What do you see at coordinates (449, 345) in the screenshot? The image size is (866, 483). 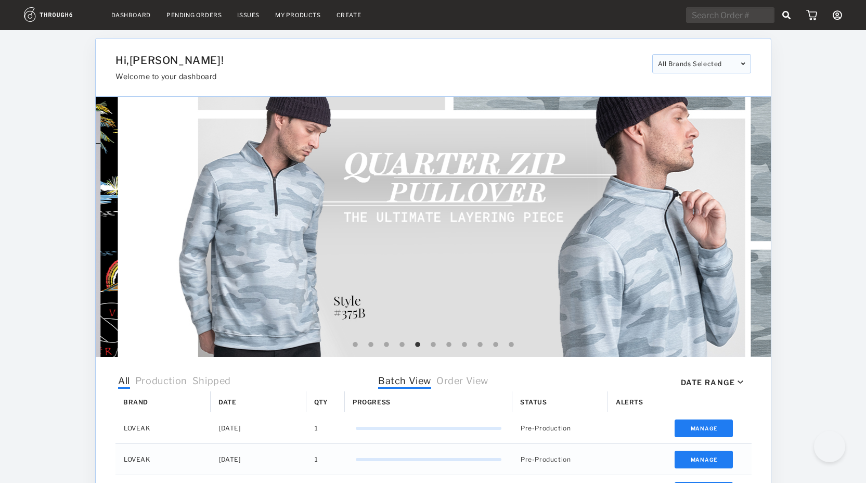 I see `button: 7` at bounding box center [449, 345].